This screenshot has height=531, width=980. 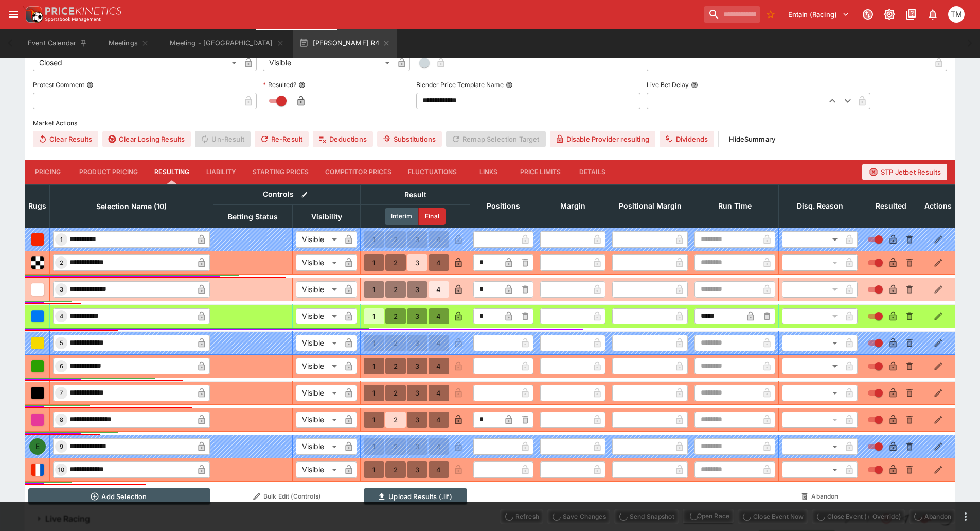 I want to click on button: open drawer, so click(x=14, y=14).